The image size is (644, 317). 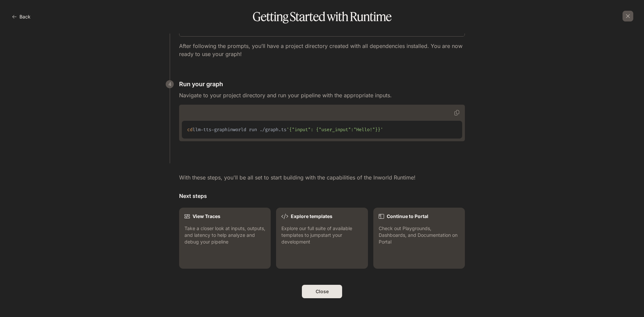 What do you see at coordinates (210, 130) in the screenshot?
I see `span: llm-tts-graph` at bounding box center [210, 130].